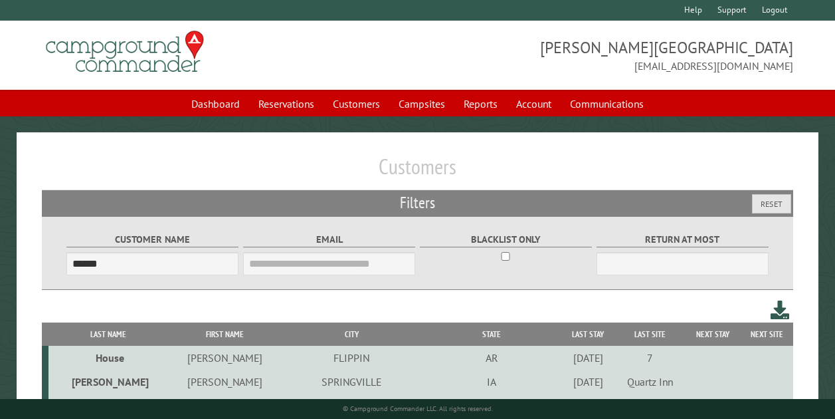 This screenshot has width=835, height=419. What do you see at coordinates (588, 334) in the screenshot?
I see `th: Last Stay` at bounding box center [588, 334].